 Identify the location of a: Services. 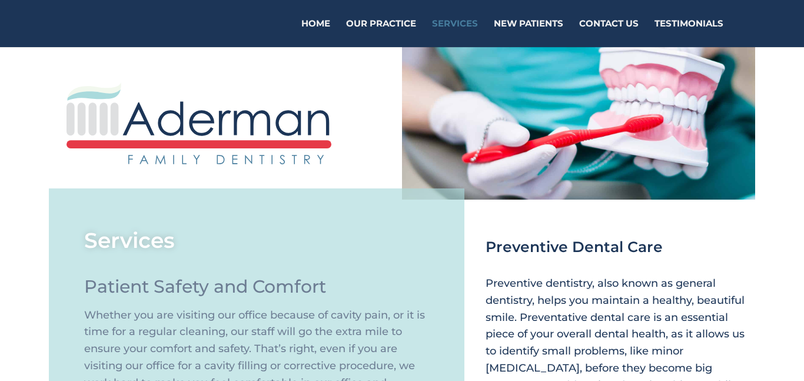
(455, 33).